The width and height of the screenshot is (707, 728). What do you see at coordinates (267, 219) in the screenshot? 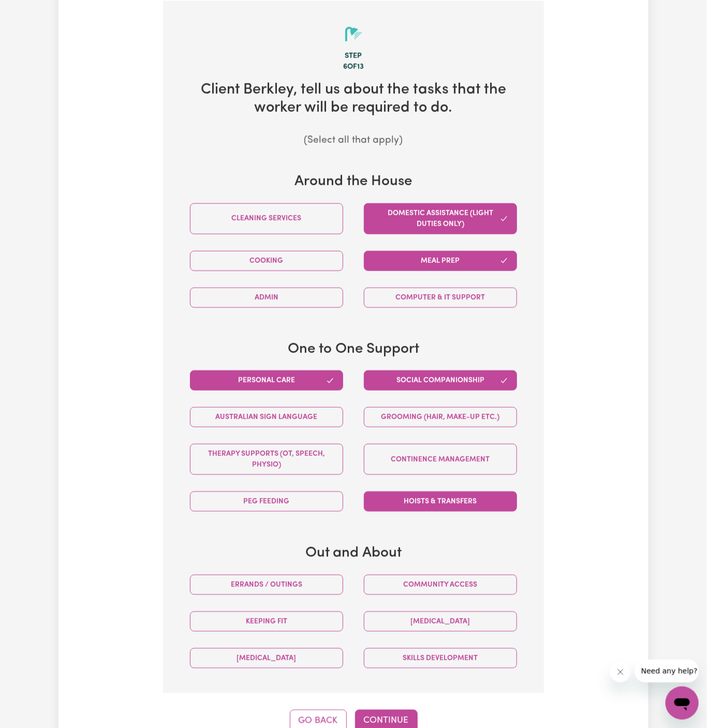
I see `button: Cleaning services` at bounding box center [267, 219].